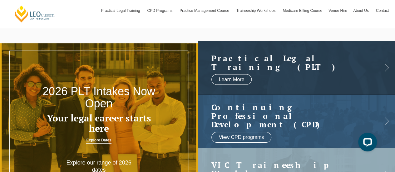 Image resolution: width=395 pixels, height=172 pixels. Describe the element at coordinates (290, 116) in the screenshot. I see `h2: Continuing Professional Development (CPD)` at that location.